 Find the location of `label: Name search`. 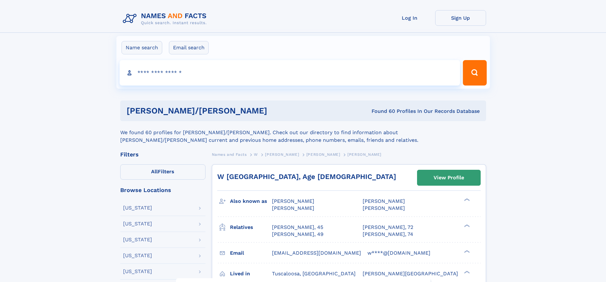

label: Name search is located at coordinates (142, 48).